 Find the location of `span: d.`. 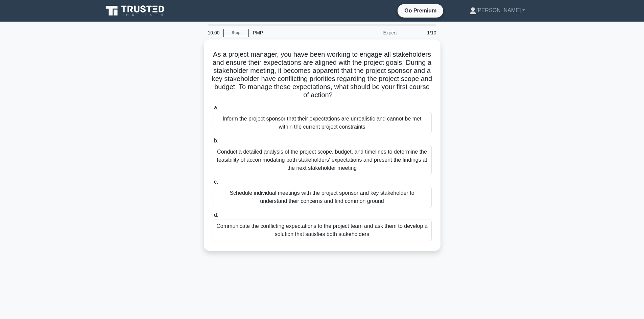

span: d. is located at coordinates (216, 215).